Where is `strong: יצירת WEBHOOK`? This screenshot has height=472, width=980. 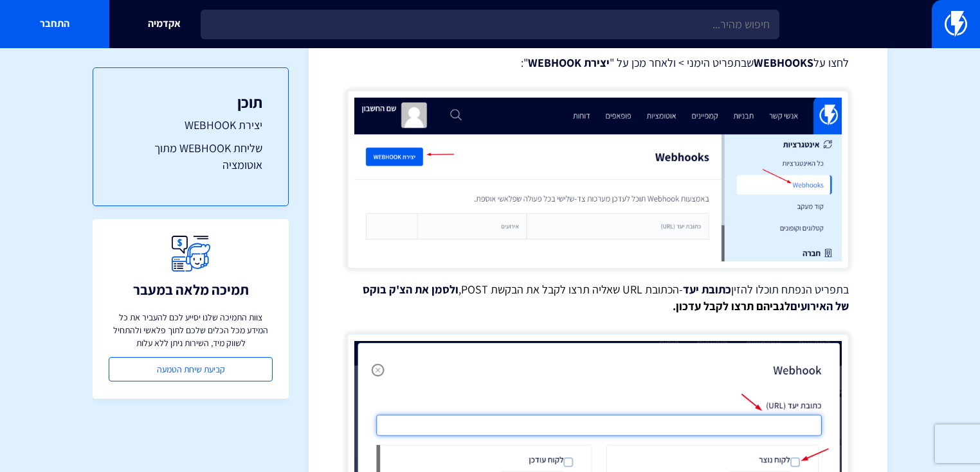
strong: יצירת WEBHOOK is located at coordinates (568, 62).